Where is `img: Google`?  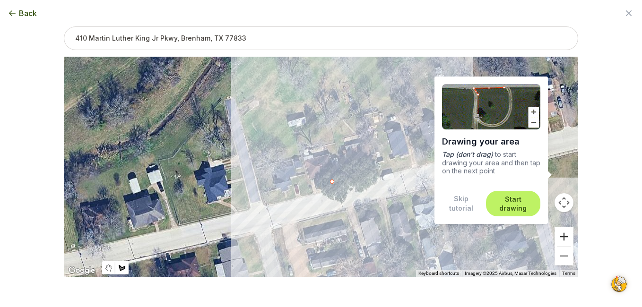
img: Google is located at coordinates (82, 271).